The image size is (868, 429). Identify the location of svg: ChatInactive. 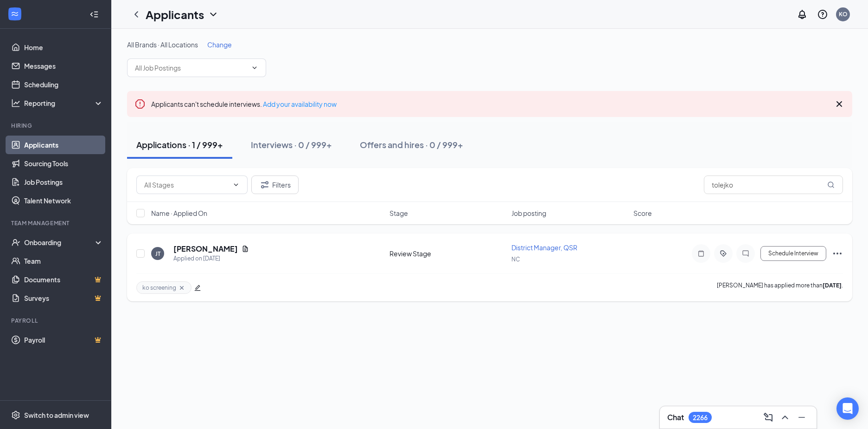
(745, 254).